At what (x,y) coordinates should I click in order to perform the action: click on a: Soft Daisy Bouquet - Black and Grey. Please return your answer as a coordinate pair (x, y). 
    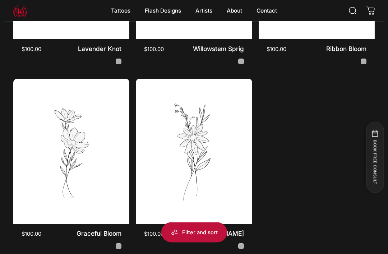
    Looking at the image, I should click on (241, 246).